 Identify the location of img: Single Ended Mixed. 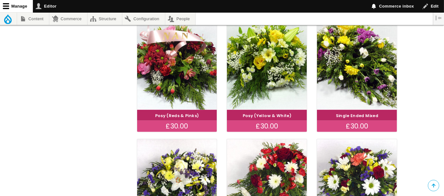
(356, 63).